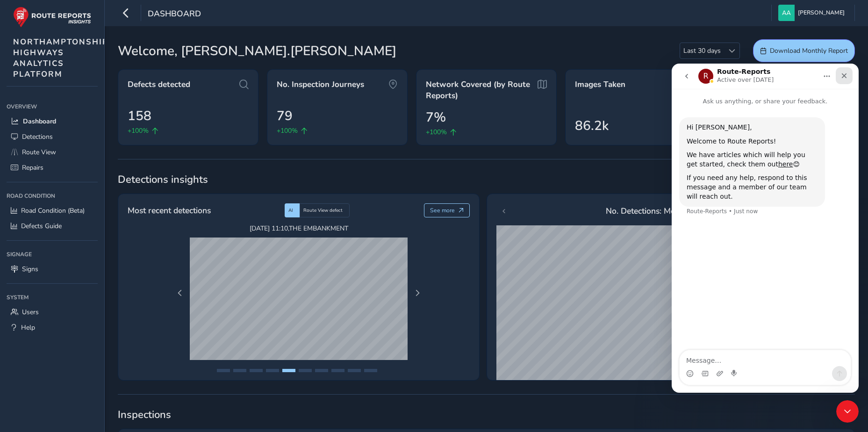  I want to click on button: Previous Page, so click(180, 294).